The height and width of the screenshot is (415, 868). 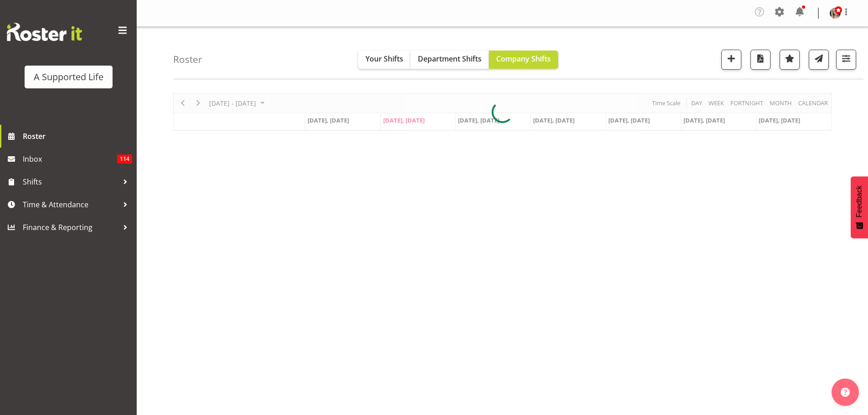 I want to click on button: Send a list of all shifts for the selected filtered period to all rostered employees., so click(x=819, y=60).